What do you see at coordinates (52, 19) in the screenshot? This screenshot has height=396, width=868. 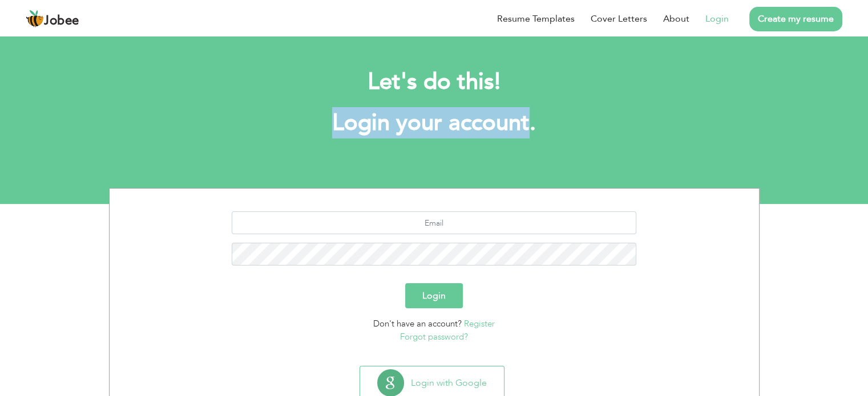 I see `a: Jobee` at bounding box center [52, 19].